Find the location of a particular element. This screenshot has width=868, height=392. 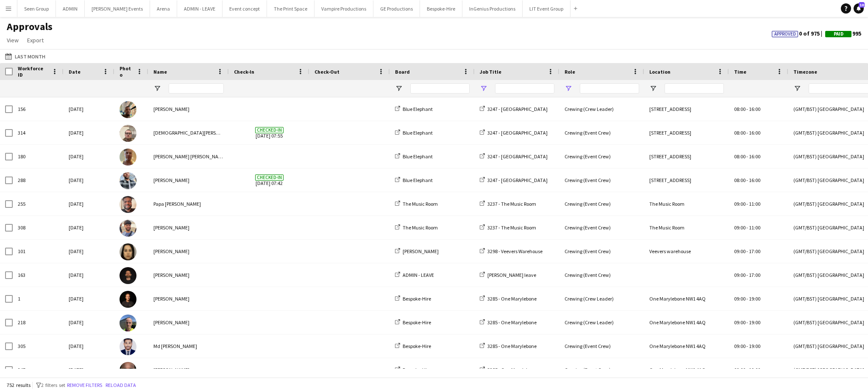

input: Location Filter Input is located at coordinates (694, 89).